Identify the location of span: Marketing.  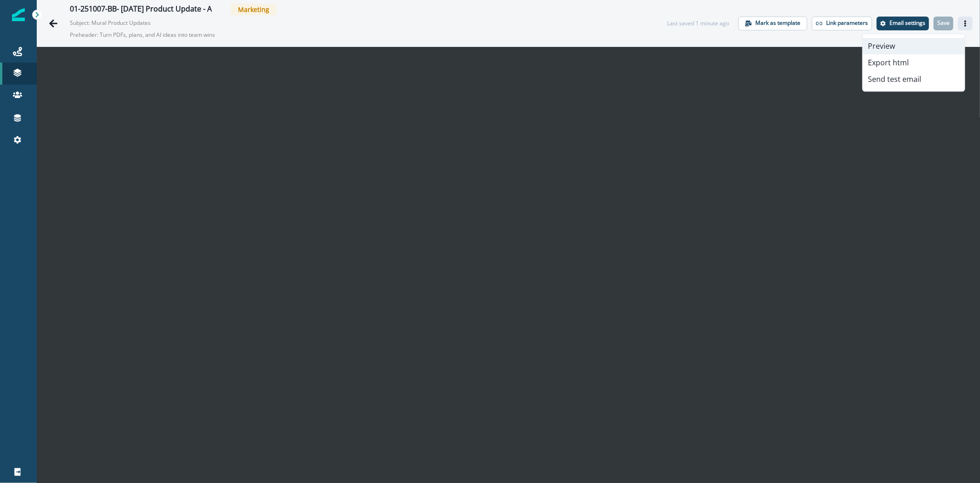
(253, 9).